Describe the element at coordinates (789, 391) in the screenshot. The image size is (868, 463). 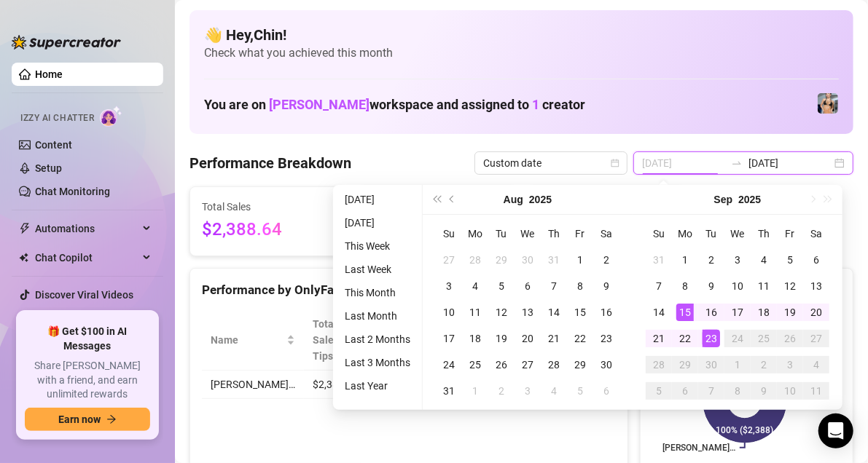
I see `div: 10` at that location.